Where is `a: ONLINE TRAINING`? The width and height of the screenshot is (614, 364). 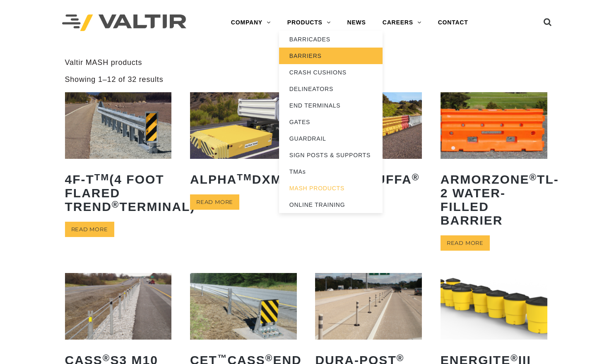 a: ONLINE TRAINING is located at coordinates (331, 205).